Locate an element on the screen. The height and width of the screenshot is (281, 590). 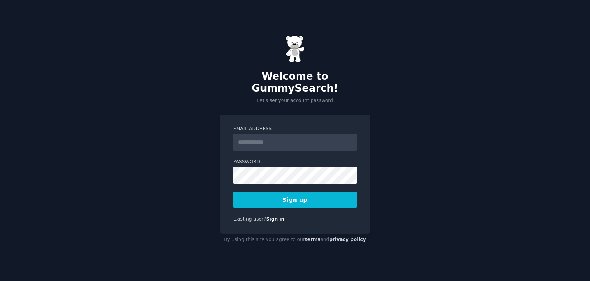
button: Sign up is located at coordinates (295, 199).